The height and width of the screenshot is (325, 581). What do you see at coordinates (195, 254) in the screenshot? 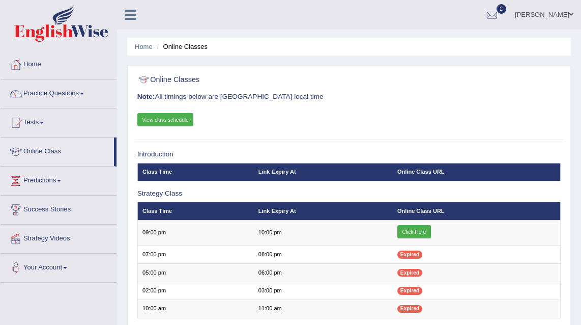
I see `td: 07:00 pm` at bounding box center [195, 254].